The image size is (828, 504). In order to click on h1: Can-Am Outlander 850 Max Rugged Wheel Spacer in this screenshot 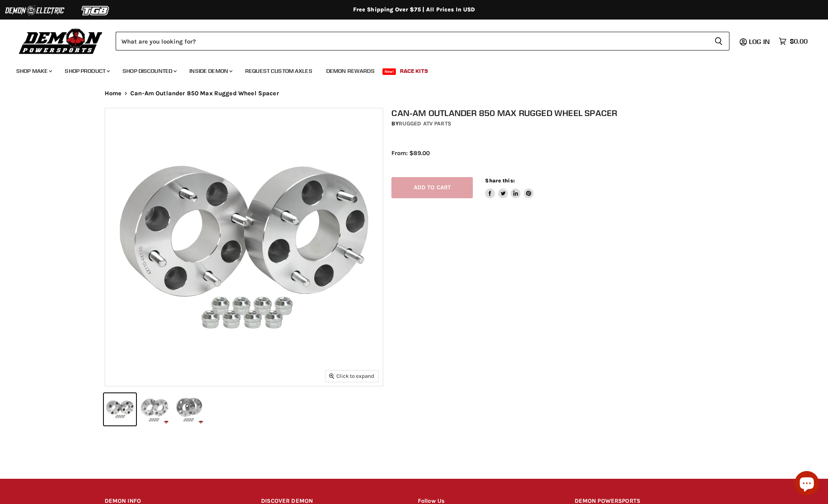, I will do `click(562, 113)`.